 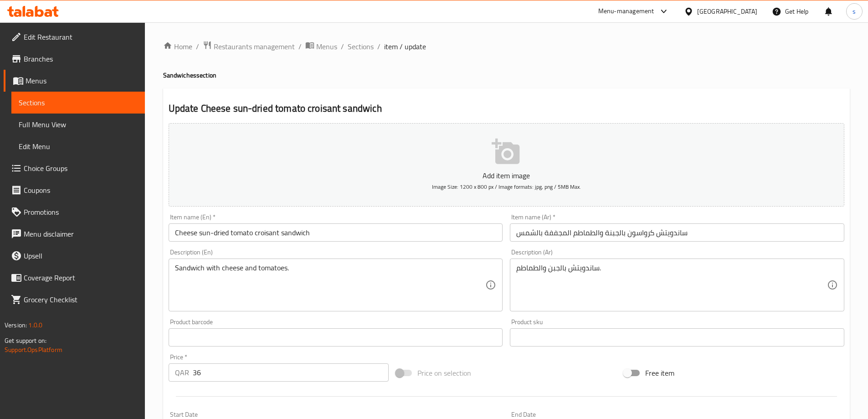 I want to click on a: Full Menu View, so click(x=78, y=124).